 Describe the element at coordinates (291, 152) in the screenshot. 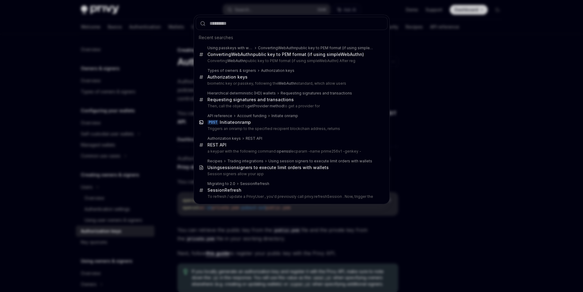

I see `p: a keypair with the following command: ecparam -name prime256v1 -genkey -` at that location.